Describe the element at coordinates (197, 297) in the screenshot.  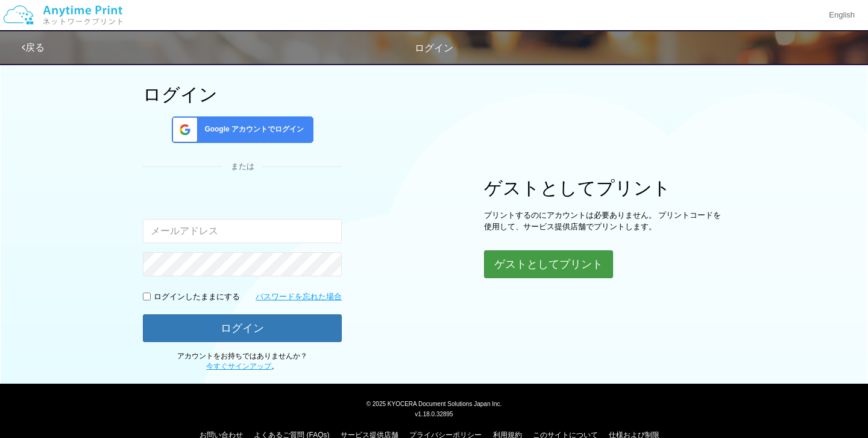
I see `p: ログインしたままにする` at that location.